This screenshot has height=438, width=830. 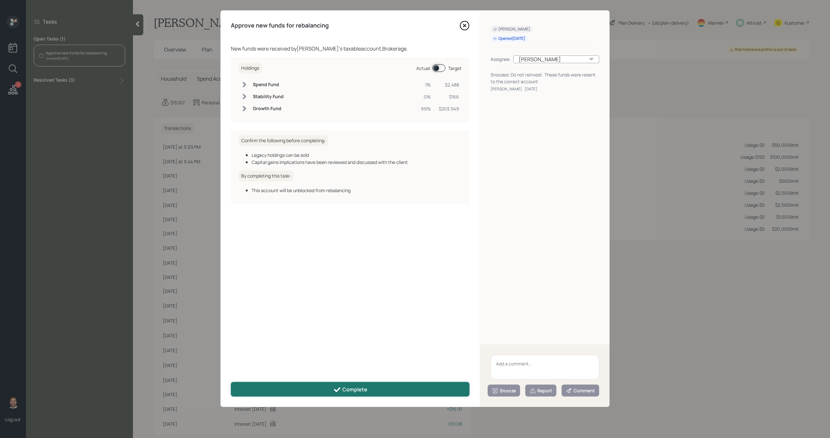 I want to click on div: 0%, so click(x=426, y=97).